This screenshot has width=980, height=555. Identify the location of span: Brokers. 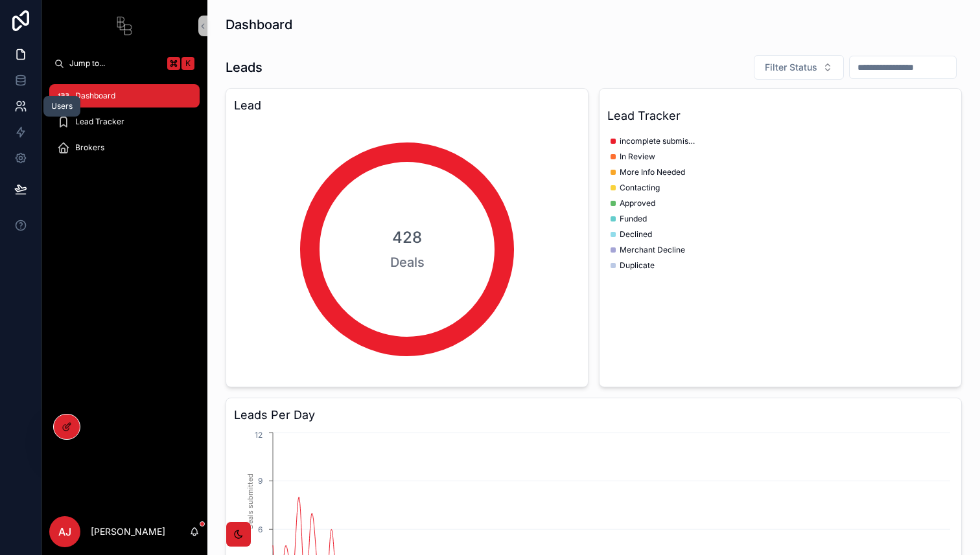
(89, 148).